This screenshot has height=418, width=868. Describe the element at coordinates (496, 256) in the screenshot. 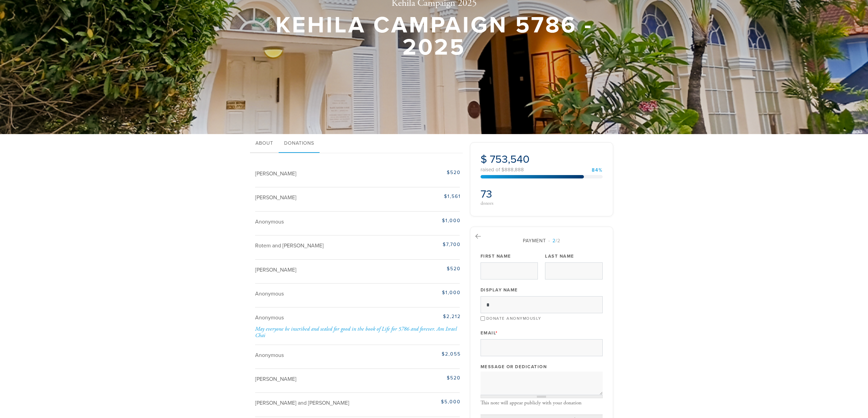

I see `label: First Name` at that location.